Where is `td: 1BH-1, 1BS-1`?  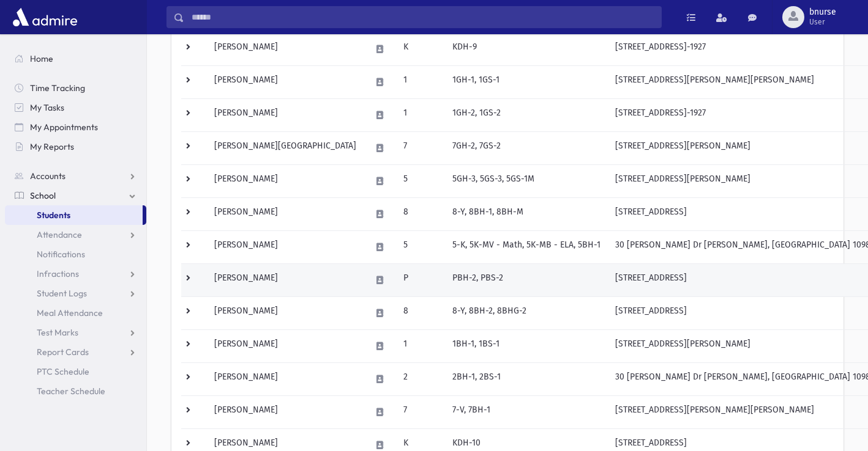
td: 1BH-1, 1BS-1 is located at coordinates (526, 346).